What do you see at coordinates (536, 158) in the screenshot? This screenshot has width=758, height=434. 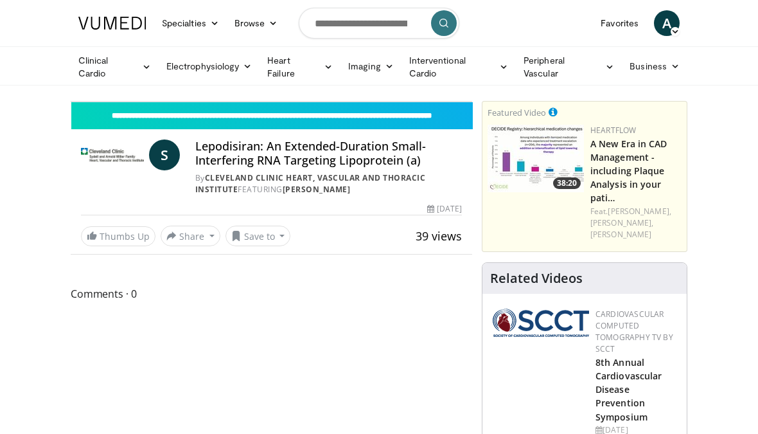 I see `img: 738d0e2d-290f-4d89-8861-908fb8b721dc.150x105_q85_crop-smart_upscale.jpg` at bounding box center [536, 158].